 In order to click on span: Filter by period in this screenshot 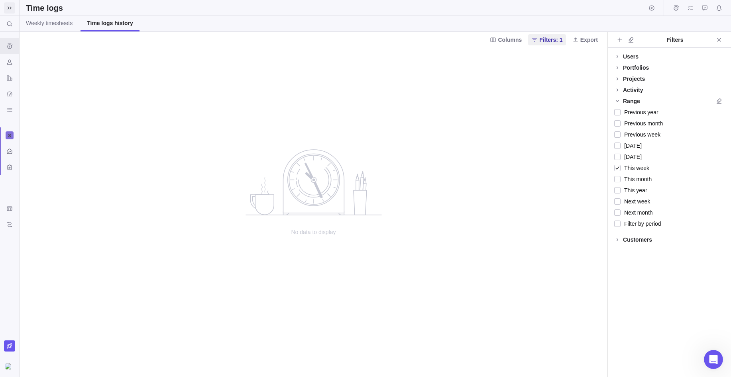, I will do `click(641, 224)`.